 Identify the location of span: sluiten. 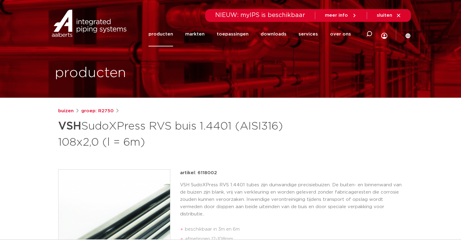
(384, 15).